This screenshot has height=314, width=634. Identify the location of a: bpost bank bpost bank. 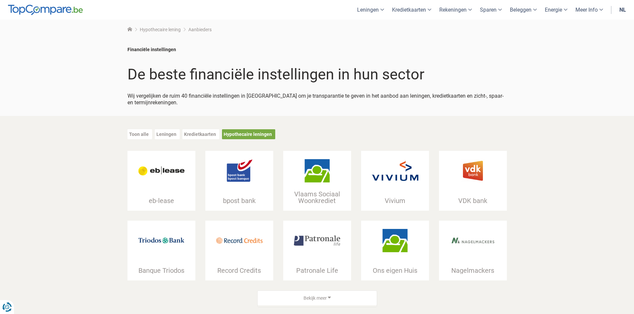
(239, 181).